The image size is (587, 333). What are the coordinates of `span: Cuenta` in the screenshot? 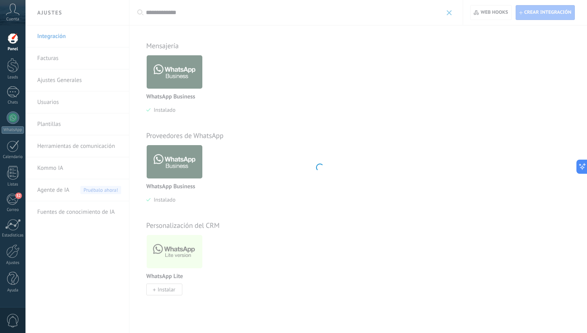 It's located at (13, 19).